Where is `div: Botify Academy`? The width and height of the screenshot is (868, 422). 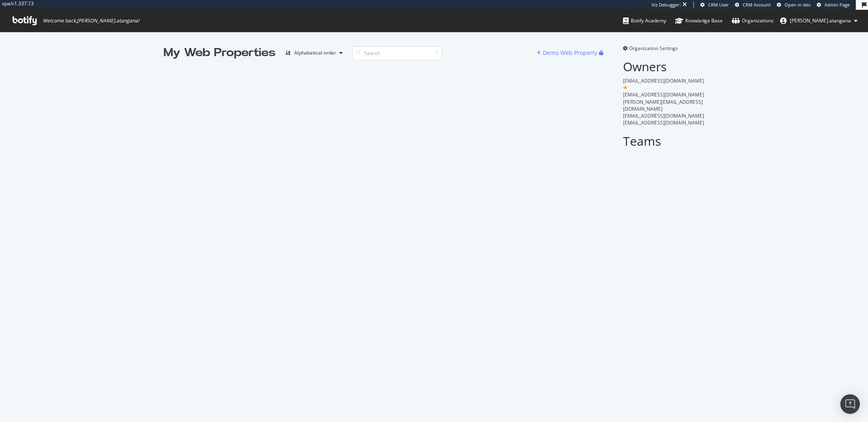 div: Botify Academy is located at coordinates (645, 21).